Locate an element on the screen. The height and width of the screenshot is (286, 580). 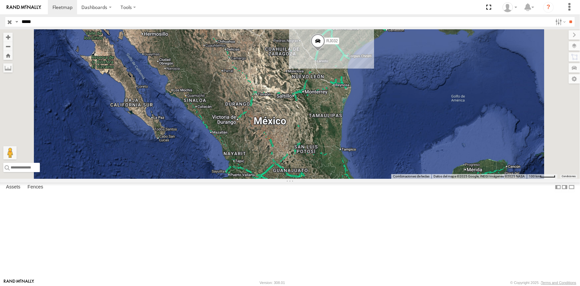
button: Escala del mapa: 100 km por 42 píxeles is located at coordinates (543, 176).